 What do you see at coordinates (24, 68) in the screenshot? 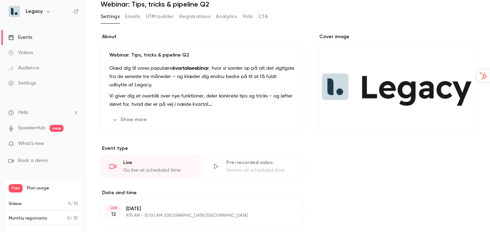
I see `div: Audience` at bounding box center [24, 68].